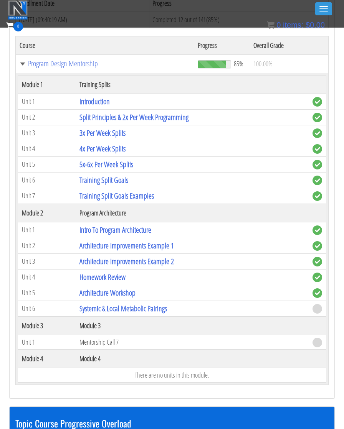 The width and height of the screenshot is (344, 429). What do you see at coordinates (293, 25) in the screenshot?
I see `span: items:` at bounding box center [293, 25].